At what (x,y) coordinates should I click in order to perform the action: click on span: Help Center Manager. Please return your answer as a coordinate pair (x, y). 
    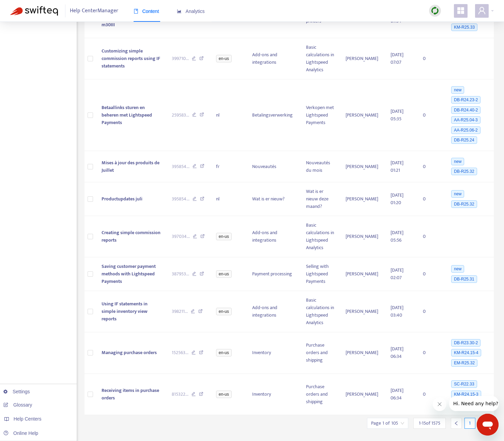
    Looking at the image, I should click on (94, 11).